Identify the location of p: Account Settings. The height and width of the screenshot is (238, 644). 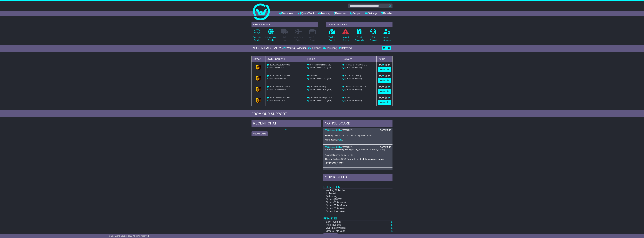
(387, 39).